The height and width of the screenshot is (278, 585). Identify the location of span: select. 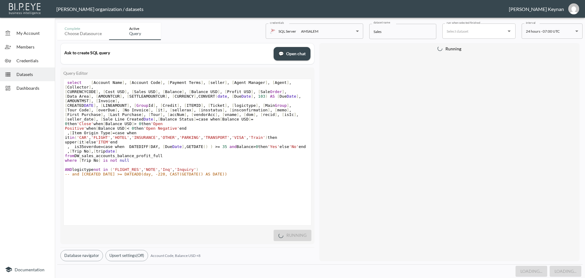
(74, 82).